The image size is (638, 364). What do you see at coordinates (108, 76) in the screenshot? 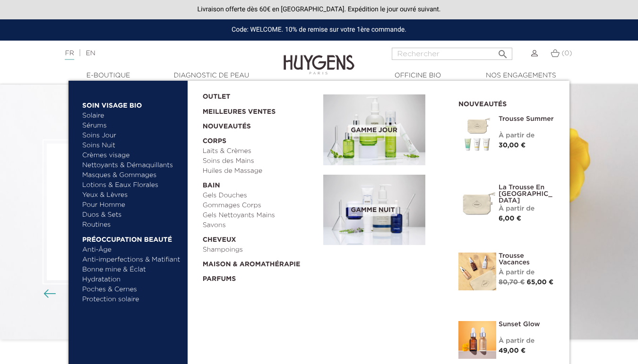
I see `a: E-Boutique` at bounding box center [108, 76].